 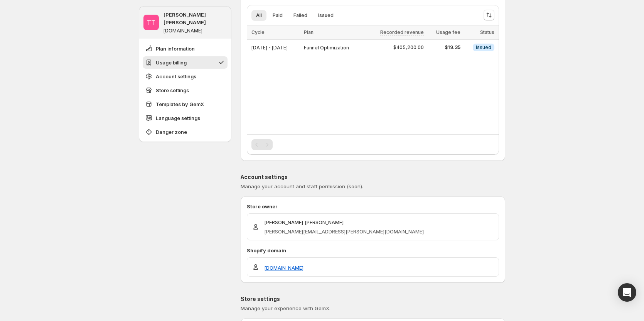 What do you see at coordinates (173, 90) in the screenshot?
I see `span: Store settings` at bounding box center [173, 90].